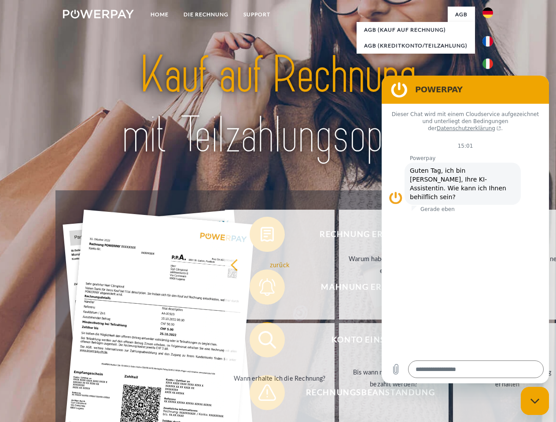 Image resolution: width=556 pixels, height=422 pixels. What do you see at coordinates (393, 265) in the screenshot?
I see `div: Warum habe ich eine Rechnung erhalten?` at bounding box center [393, 265].